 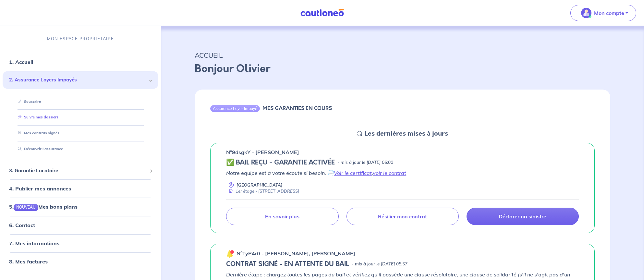 I want to click on div: Assurance Loyer Impayé, so click(x=235, y=109).